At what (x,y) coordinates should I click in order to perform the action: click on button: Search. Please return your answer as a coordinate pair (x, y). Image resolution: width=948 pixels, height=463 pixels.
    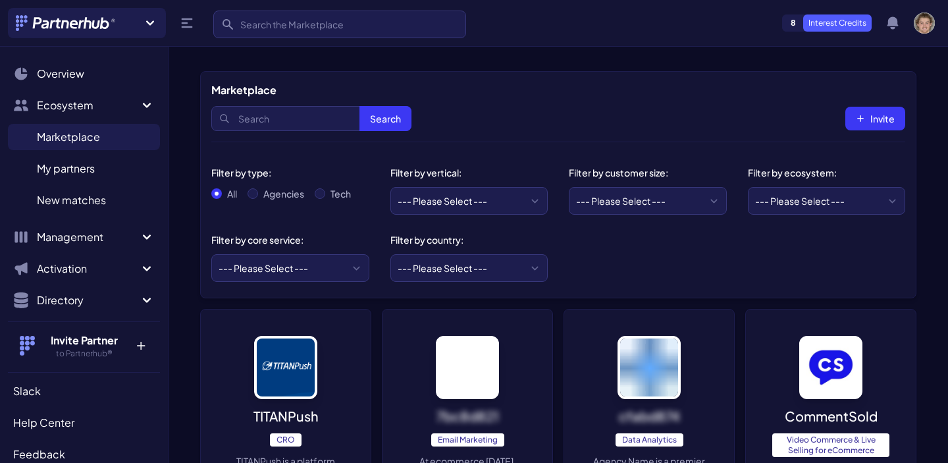
    Looking at the image, I should click on (385, 118).